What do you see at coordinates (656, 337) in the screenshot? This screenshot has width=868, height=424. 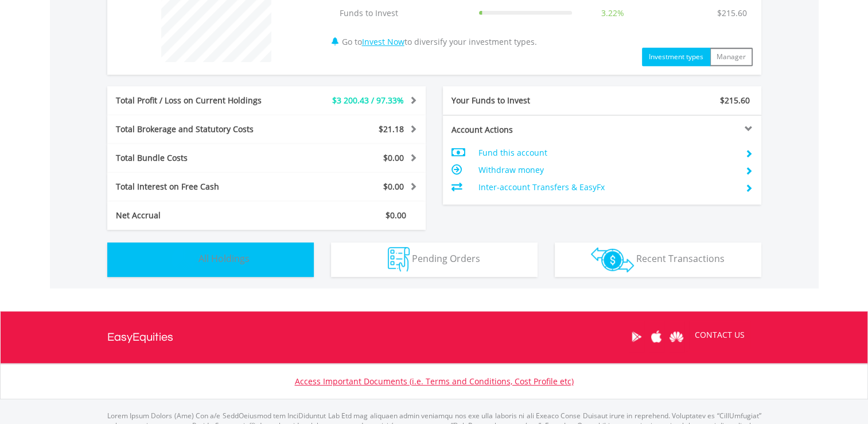 I see `a: Apple` at bounding box center [656, 337].